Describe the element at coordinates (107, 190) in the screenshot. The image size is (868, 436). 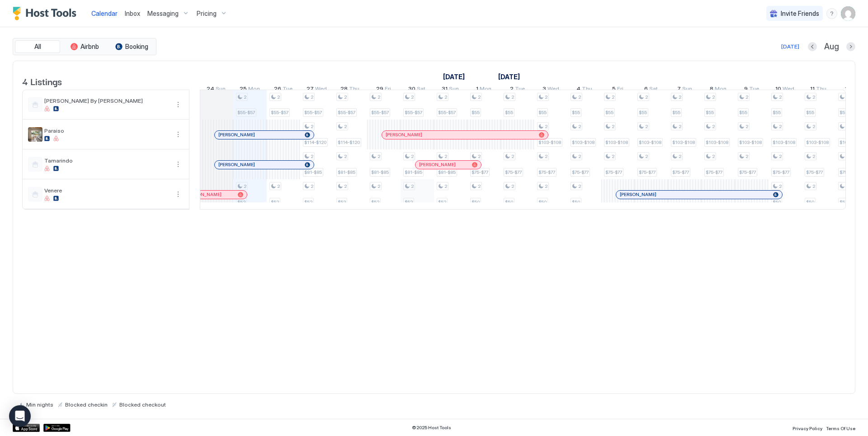
I see `span: Venere` at that location.